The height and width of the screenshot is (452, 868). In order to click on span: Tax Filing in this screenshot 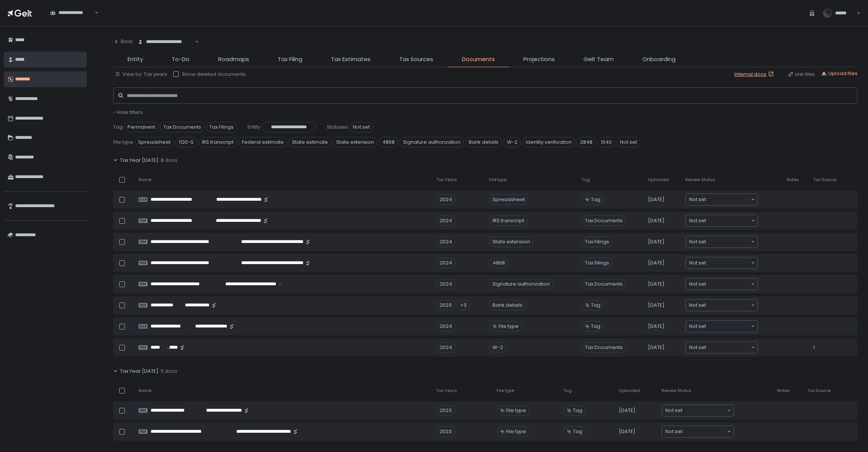, I will do `click(290, 59)`.